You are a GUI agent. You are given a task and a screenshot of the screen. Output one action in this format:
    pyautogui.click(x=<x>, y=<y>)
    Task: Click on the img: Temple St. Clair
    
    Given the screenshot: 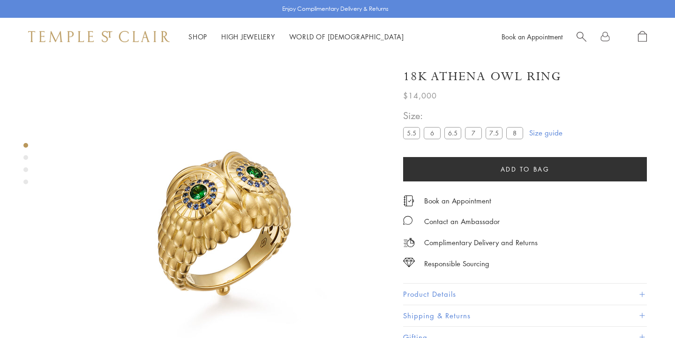 What is the action you would take?
    pyautogui.click(x=99, y=37)
    